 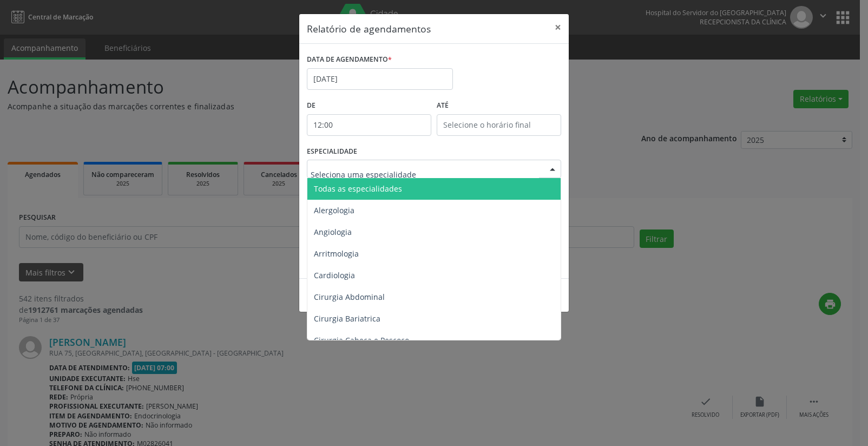 I want to click on label: ESPECIALIDADE, so click(x=332, y=152).